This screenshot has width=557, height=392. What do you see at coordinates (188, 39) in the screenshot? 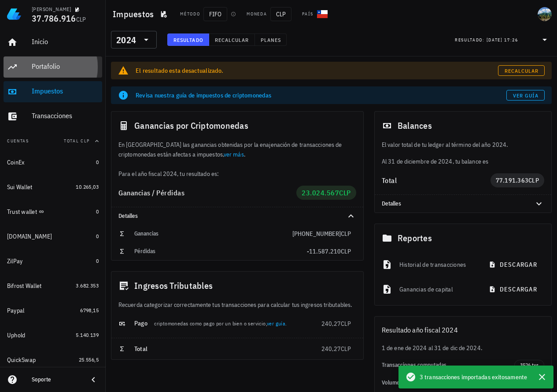
I see `span: Resultado` at bounding box center [188, 39].